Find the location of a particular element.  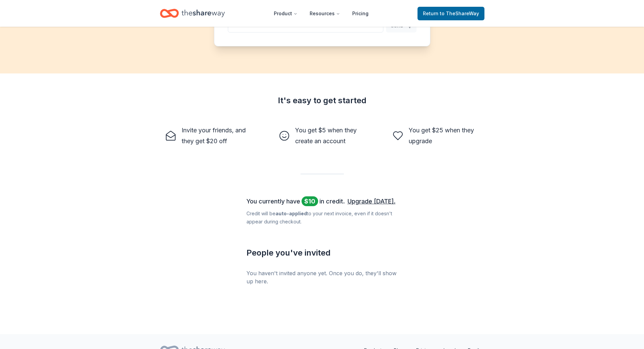

button: Resources is located at coordinates (325, 14).